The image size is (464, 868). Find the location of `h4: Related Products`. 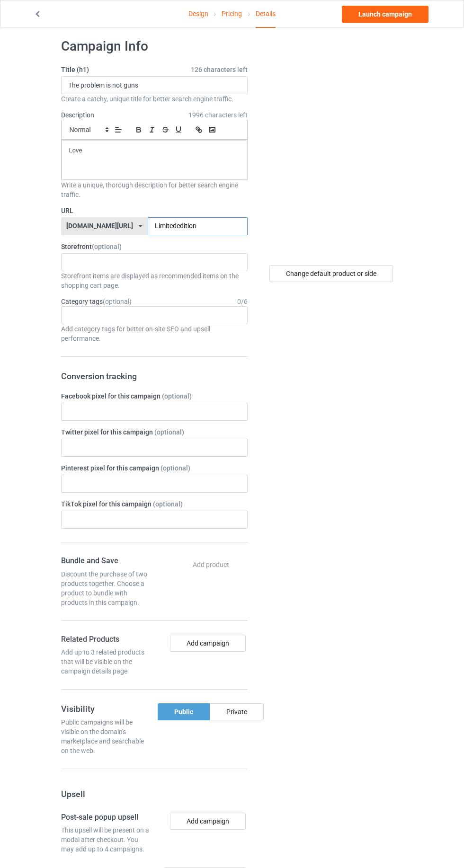

h4: Related Products is located at coordinates (106, 639).